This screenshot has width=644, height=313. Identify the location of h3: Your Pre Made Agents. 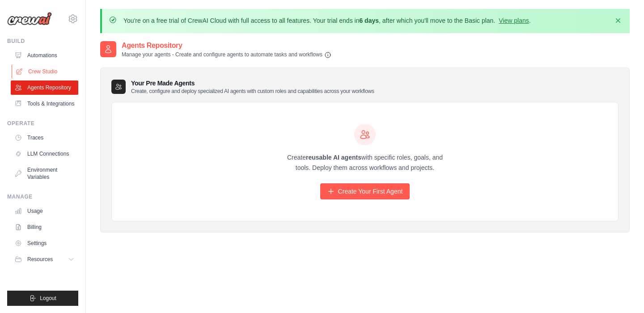
(253, 87).